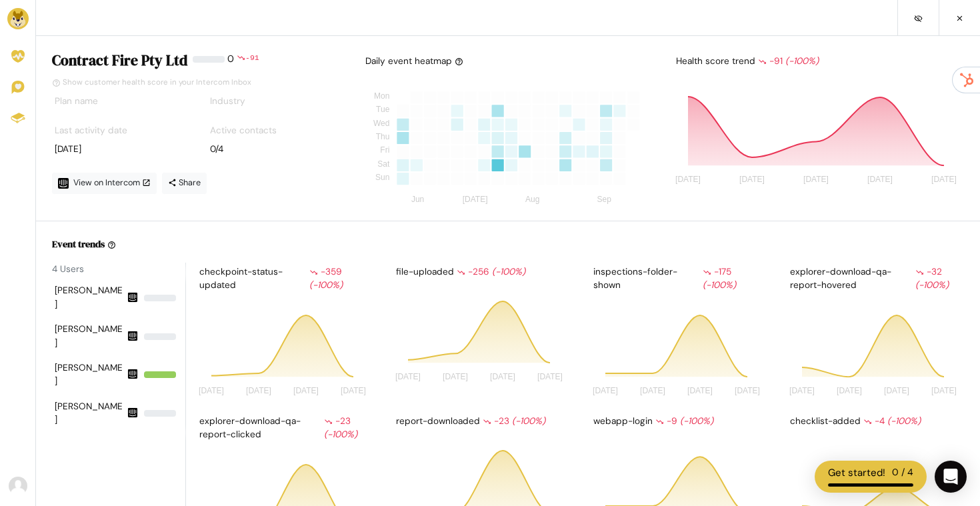  I want to click on div: -9, so click(684, 421).